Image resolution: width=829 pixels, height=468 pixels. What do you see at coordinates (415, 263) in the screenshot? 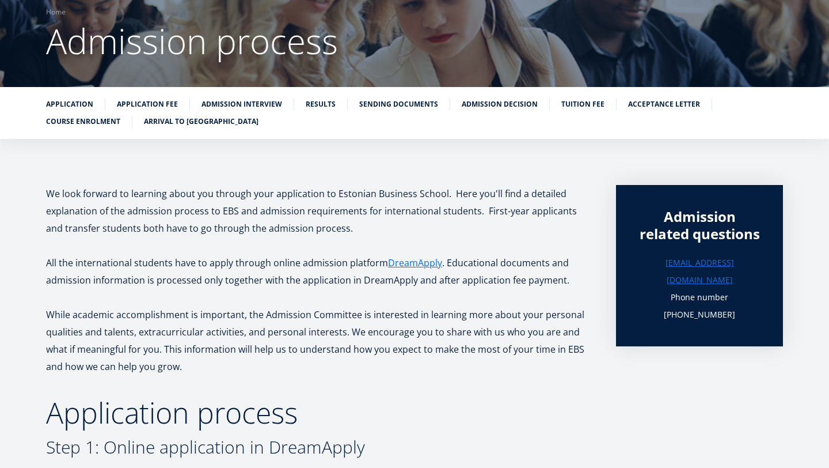
I see `a: DreamApply` at bounding box center [415, 263].